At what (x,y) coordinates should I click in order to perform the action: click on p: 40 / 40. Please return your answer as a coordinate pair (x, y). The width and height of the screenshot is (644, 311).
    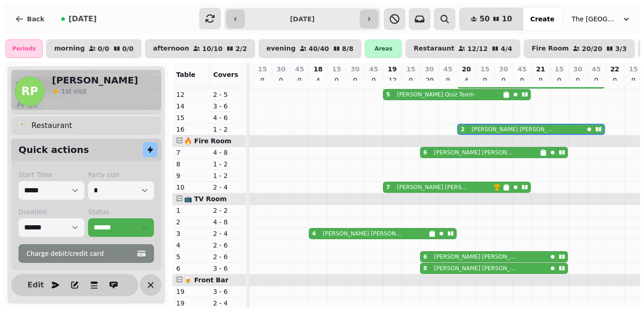
    Looking at the image, I should click on (319, 49).